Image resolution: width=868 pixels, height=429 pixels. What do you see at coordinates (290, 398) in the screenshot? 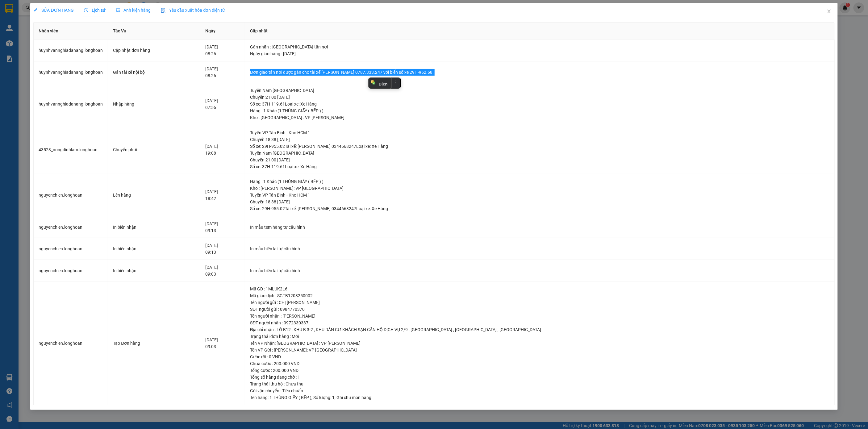
I see `span: 1 THÙNG GIẤY ( BẾP )` at bounding box center [290, 398].